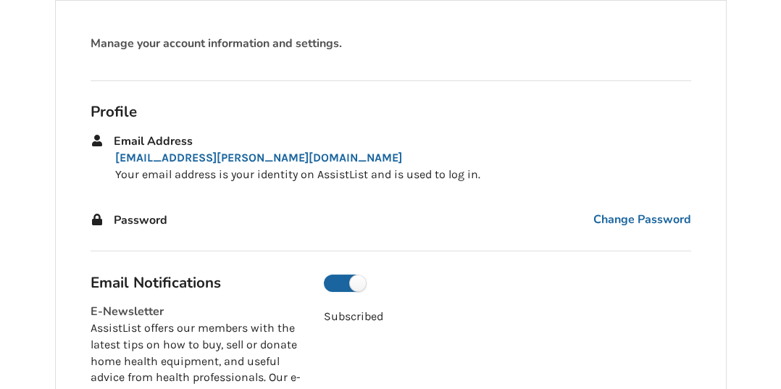 The height and width of the screenshot is (389, 781). I want to click on div: Email Notifications, so click(196, 282).